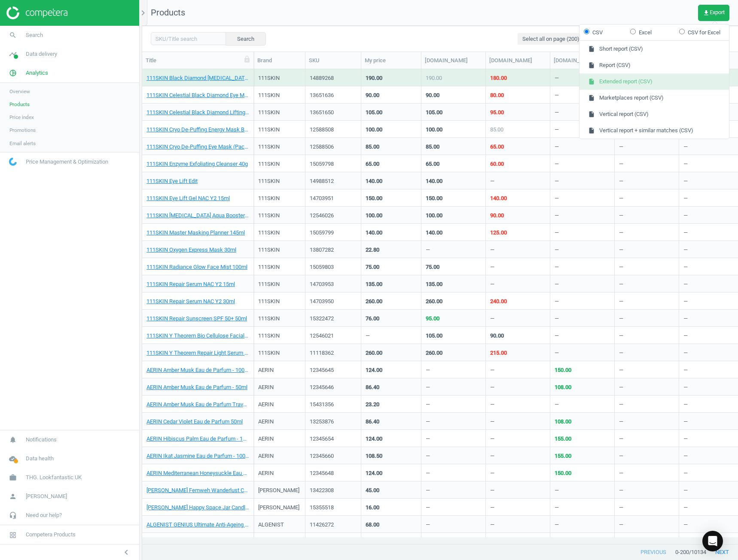 The image size is (738, 560). What do you see at coordinates (197, 473) in the screenshot?
I see `a: AERIN Mediterranean Honeysuckle Eau de Parfum - 100ml` at bounding box center [197, 473].